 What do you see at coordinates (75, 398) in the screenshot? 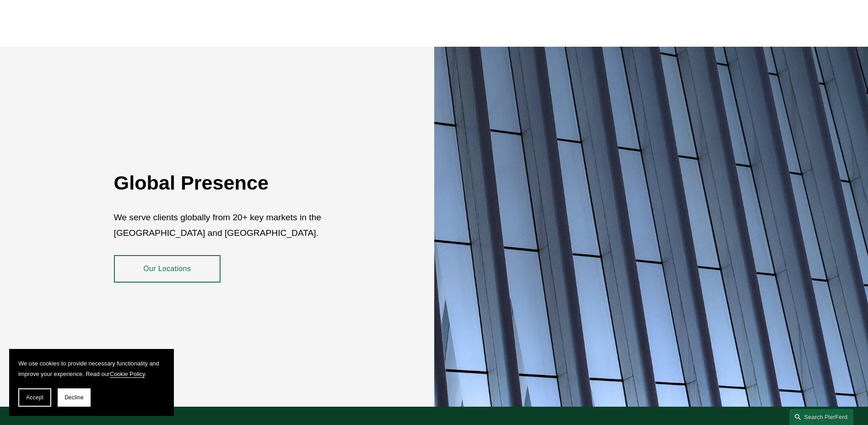
I see `span: Decline` at bounding box center [75, 398].